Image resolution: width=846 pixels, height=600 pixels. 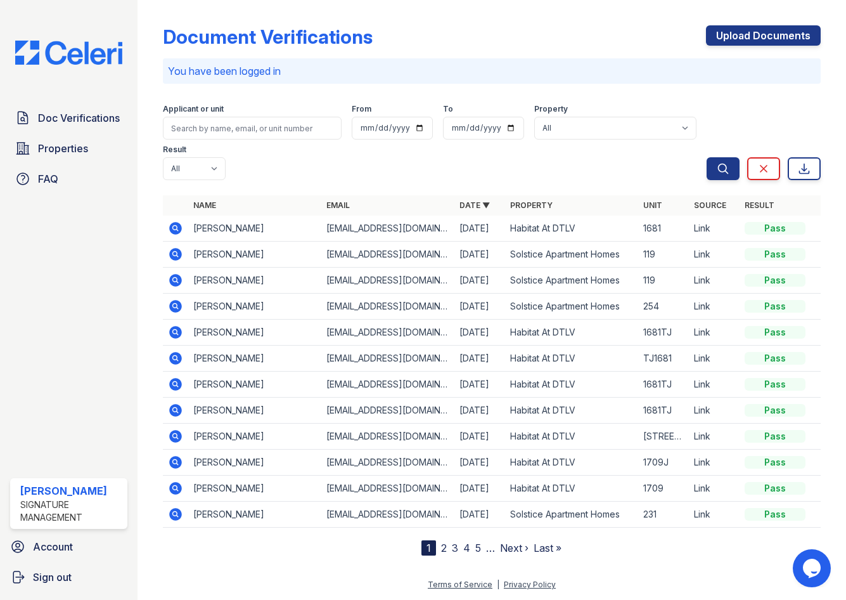 What do you see at coordinates (68, 546) in the screenshot?
I see `a: Account` at bounding box center [68, 546].